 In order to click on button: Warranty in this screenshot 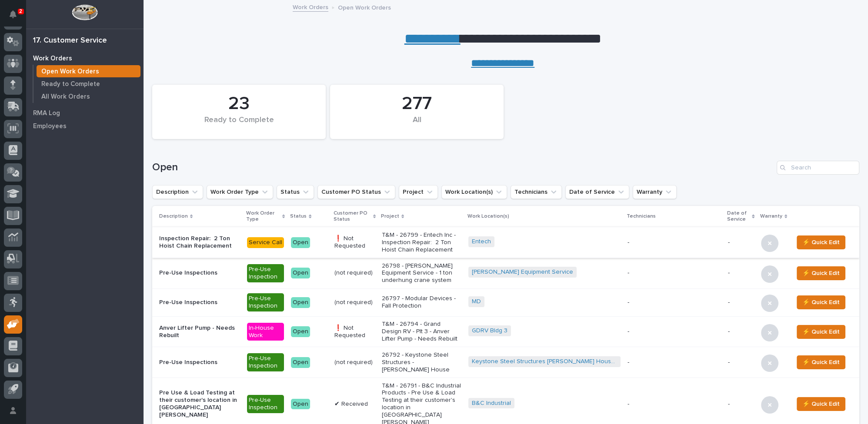, I will do `click(654, 192)`.